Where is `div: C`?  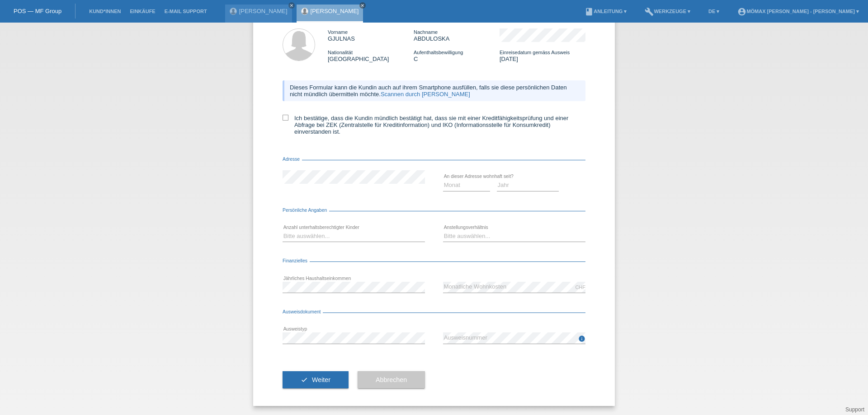
div: C is located at coordinates (457, 55).